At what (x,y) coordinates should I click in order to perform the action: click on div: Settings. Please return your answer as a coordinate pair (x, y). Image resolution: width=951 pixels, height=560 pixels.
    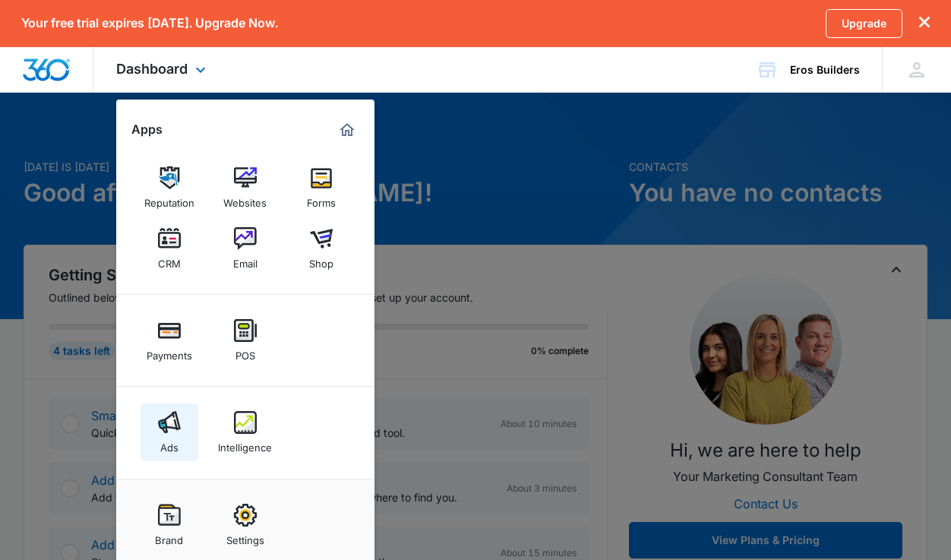
    Looking at the image, I should click on (245, 536).